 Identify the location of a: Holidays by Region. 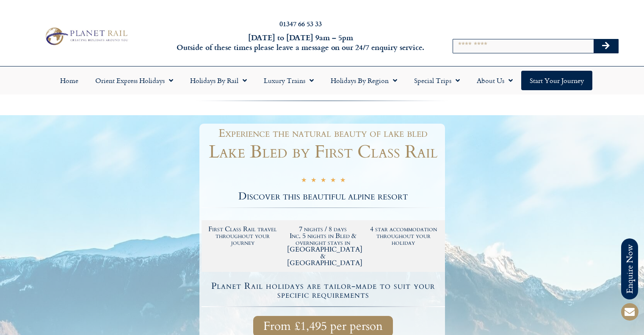
(364, 80).